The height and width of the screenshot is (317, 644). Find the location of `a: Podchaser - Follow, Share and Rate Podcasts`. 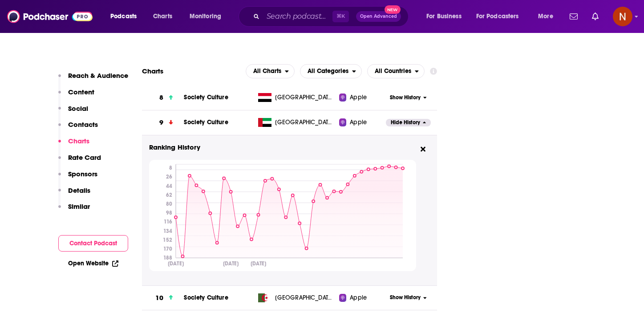

a: Podchaser - Follow, Share and Rate Podcasts is located at coordinates (50, 17).